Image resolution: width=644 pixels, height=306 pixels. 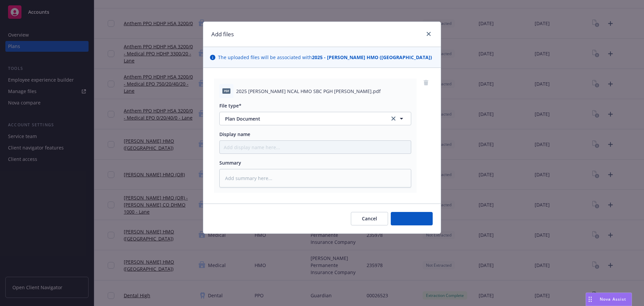 I want to click on button: Plan Documentclear selection, so click(x=315, y=119).